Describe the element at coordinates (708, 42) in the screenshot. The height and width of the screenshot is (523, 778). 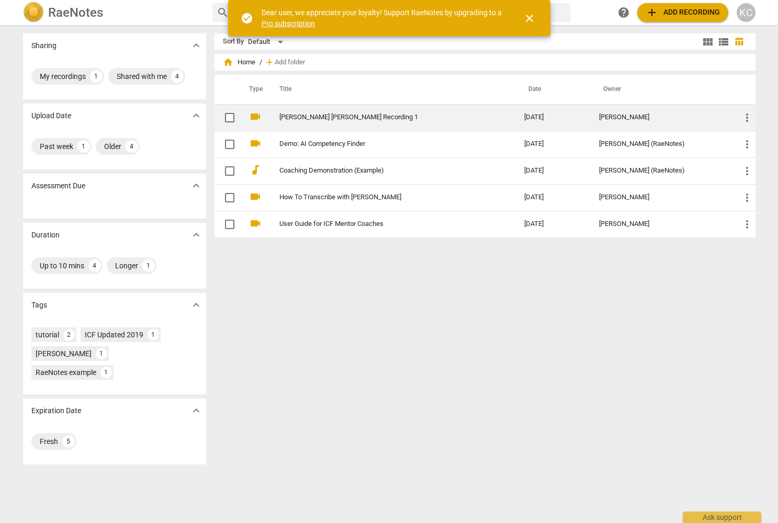
I see `button: Tile view` at that location.